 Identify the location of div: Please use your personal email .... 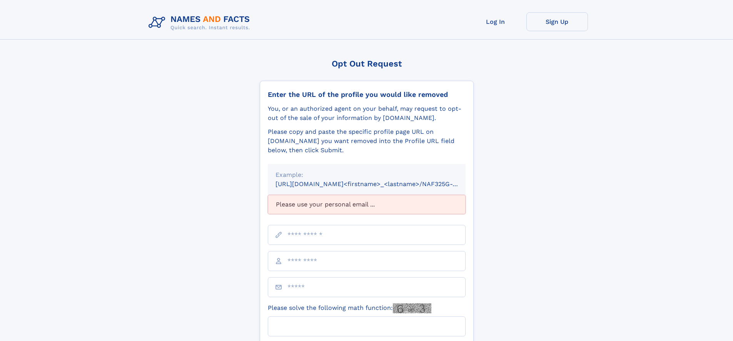
(367, 205).